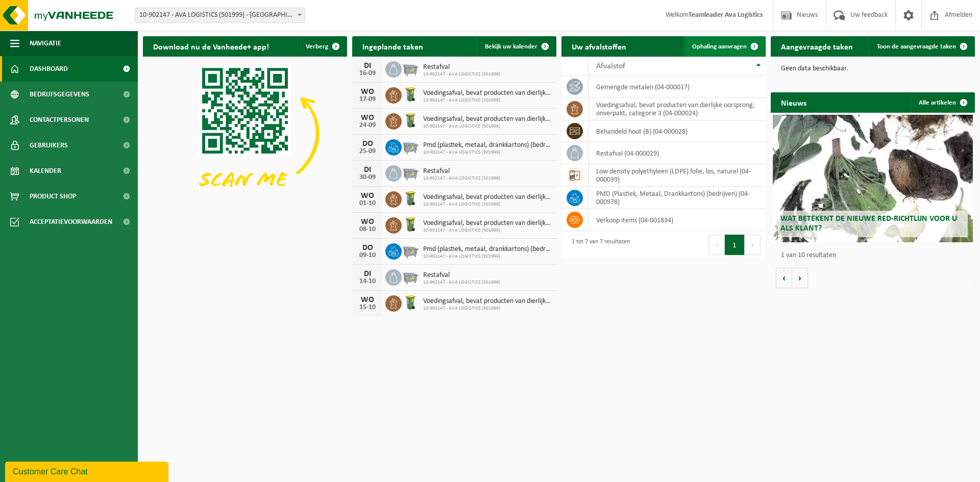  I want to click on button: 1, so click(734, 245).